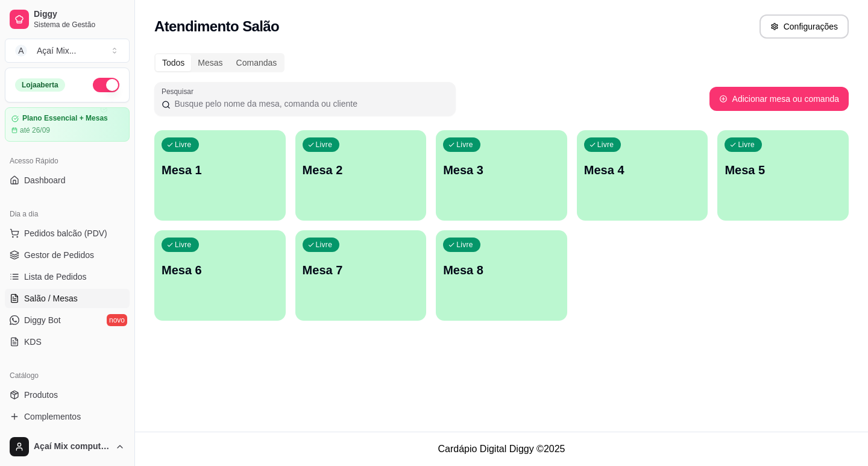 The width and height of the screenshot is (868, 466). What do you see at coordinates (67, 342) in the screenshot?
I see `a: KDS` at bounding box center [67, 342].